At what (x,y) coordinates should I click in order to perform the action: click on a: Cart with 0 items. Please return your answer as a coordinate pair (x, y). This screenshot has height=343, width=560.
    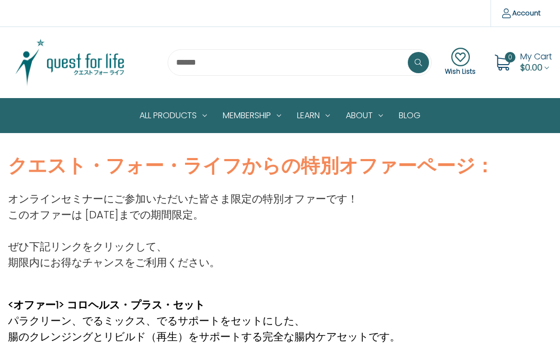
    Looking at the image, I should click on (536, 62).